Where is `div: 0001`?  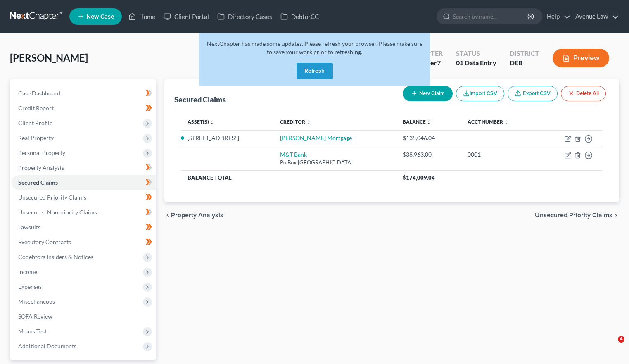 div: 0001 is located at coordinates (500, 154).